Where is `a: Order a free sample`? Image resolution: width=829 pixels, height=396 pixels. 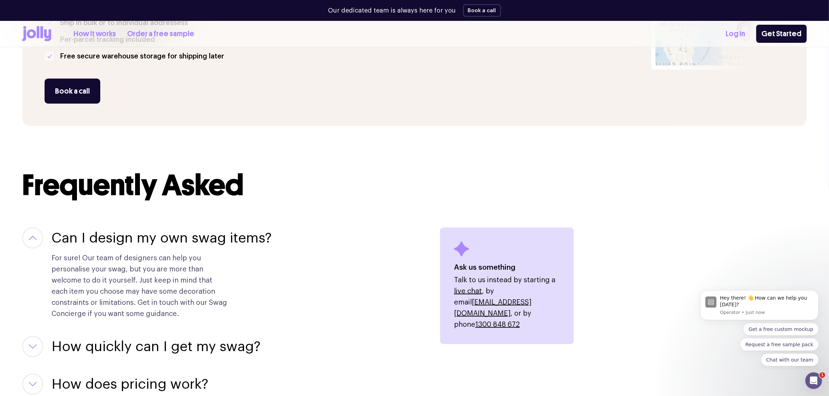 a: Order a free sample is located at coordinates (161, 34).